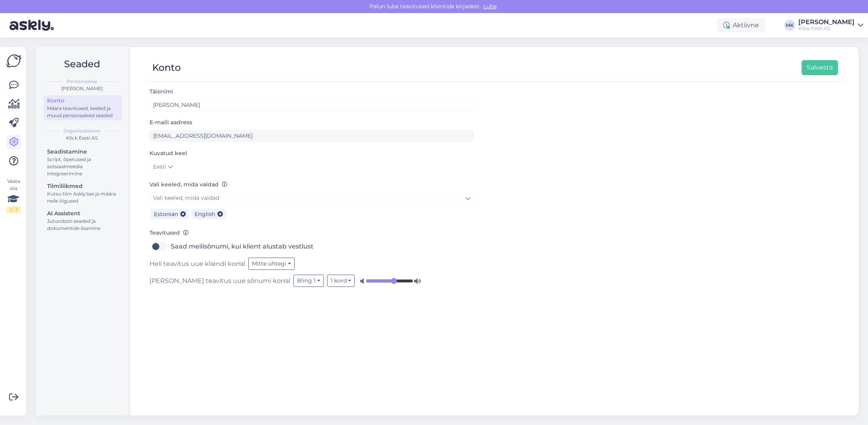 This screenshot has height=425, width=868. What do you see at coordinates (312, 105) in the screenshot?
I see `input: Sisesta nimi` at bounding box center [312, 105].